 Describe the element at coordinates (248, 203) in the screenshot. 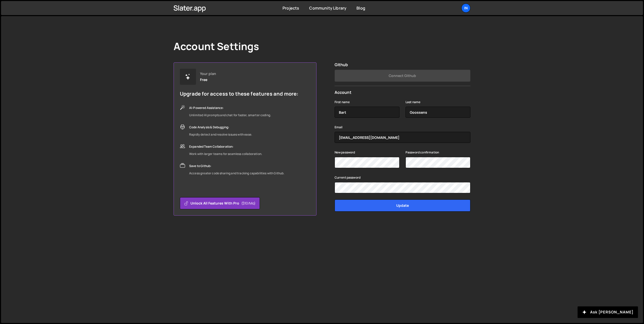

I see `span: ($10/mo)` at that location.